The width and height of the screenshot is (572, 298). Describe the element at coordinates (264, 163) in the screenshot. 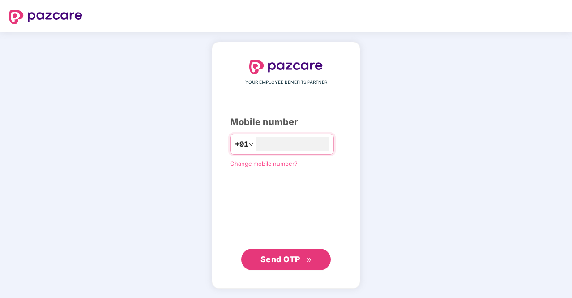

I see `a: Change mobile number?` at that location.